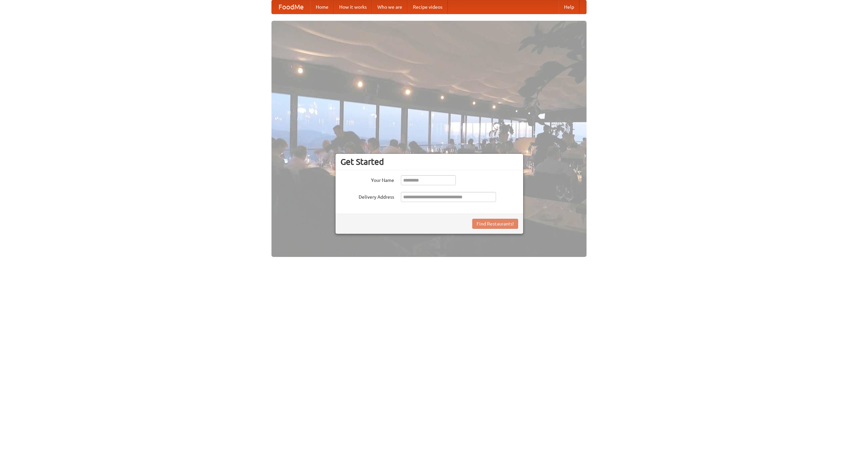 This screenshot has width=858, height=474. What do you see at coordinates (291, 7) in the screenshot?
I see `a: FoodMe` at bounding box center [291, 7].